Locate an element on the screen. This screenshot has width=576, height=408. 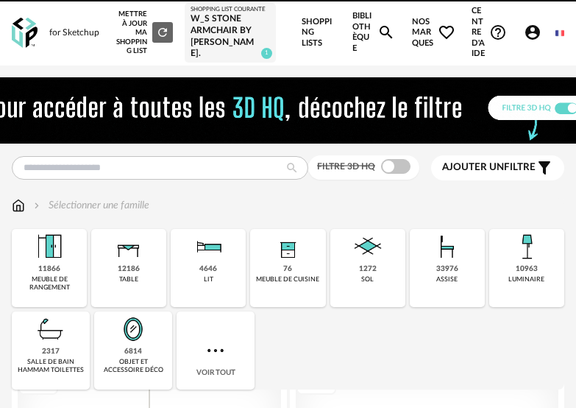
div: Mettre à jour ma Shopping List is located at coordinates (144, 32).